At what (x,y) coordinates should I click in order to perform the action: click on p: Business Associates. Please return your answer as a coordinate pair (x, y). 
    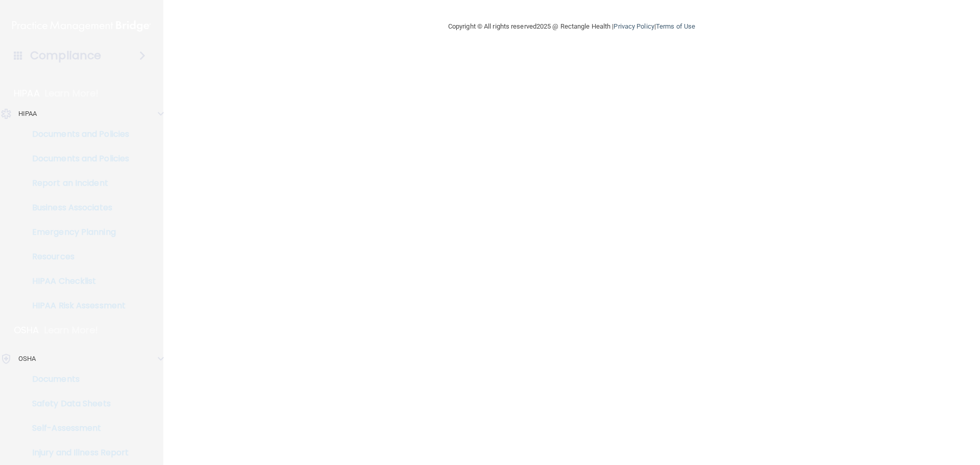
    Looking at the image, I should click on (76, 208).